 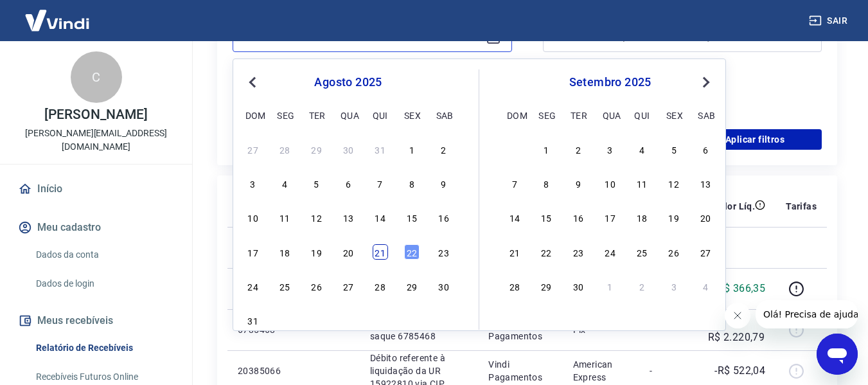 I want to click on div: Choose terça-feira, 19 de agosto de 2025, so click(x=317, y=252).